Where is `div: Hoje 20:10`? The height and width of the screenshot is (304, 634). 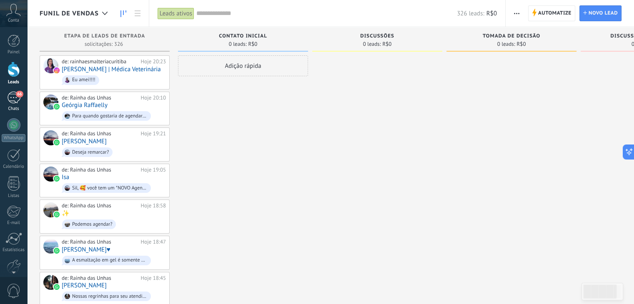 div: Hoje 20:10 is located at coordinates (153, 98).